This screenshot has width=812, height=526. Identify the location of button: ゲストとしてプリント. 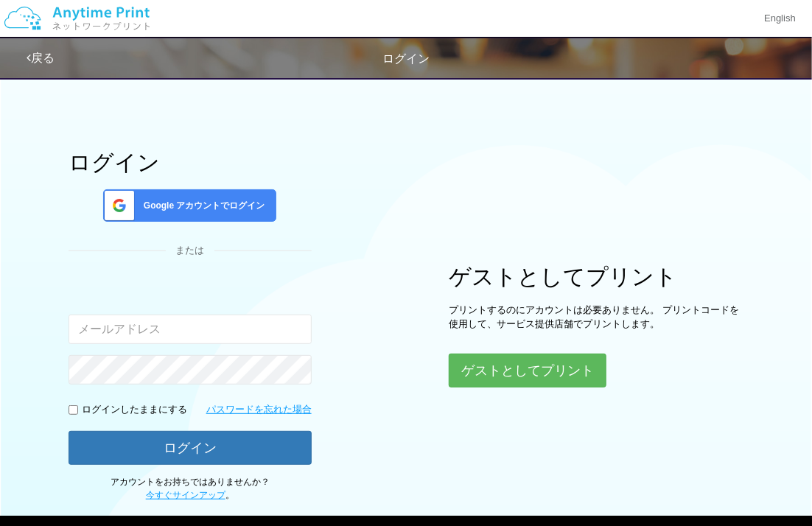
(528, 371).